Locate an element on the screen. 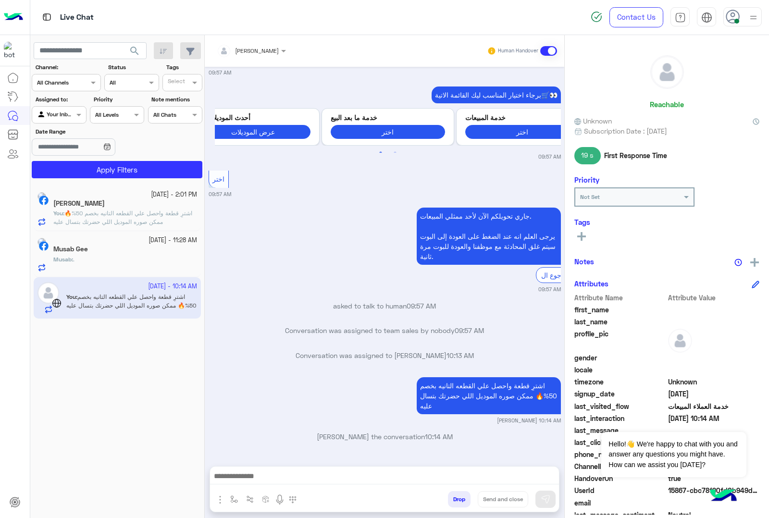 The image size is (769, 518). label: Assigned to: is located at coordinates (60, 99).